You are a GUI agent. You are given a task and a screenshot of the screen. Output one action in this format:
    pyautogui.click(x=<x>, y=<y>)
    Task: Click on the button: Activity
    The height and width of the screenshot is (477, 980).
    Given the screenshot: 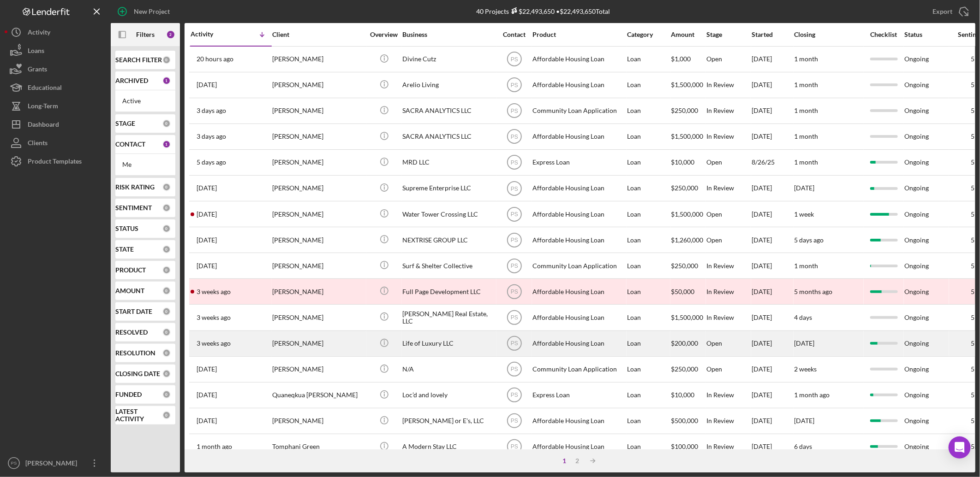 What is the action you would take?
    pyautogui.click(x=56, y=33)
    